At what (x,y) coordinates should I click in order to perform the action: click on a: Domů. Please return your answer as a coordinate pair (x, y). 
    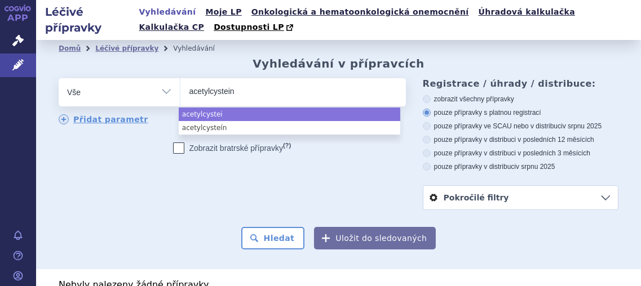
    Looking at the image, I should click on (69, 48).